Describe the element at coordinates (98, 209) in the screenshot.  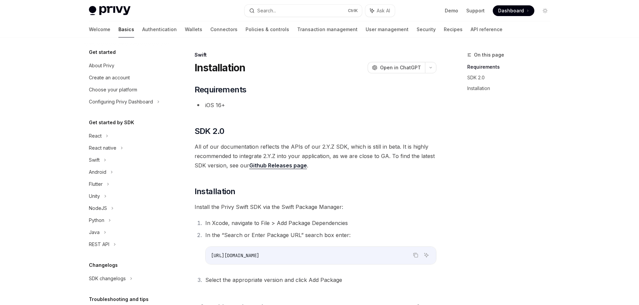
I see `div: NodeJS` at that location.